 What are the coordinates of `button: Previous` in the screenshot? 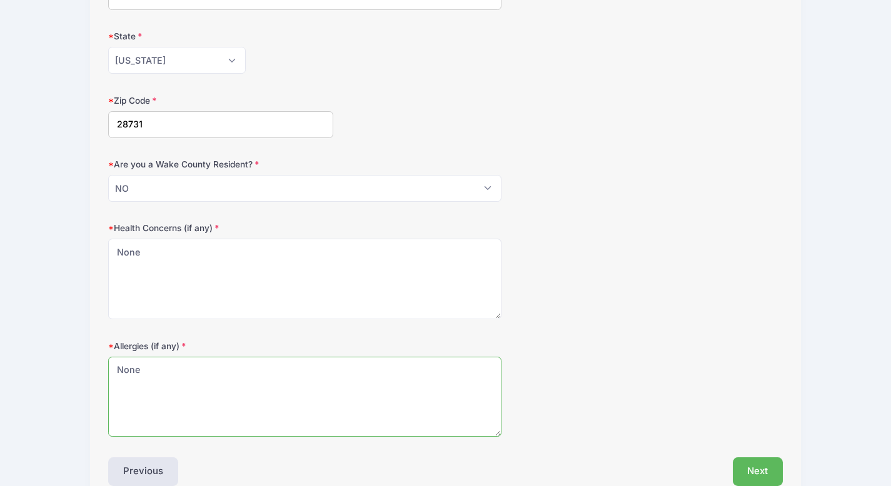 It's located at (143, 472).